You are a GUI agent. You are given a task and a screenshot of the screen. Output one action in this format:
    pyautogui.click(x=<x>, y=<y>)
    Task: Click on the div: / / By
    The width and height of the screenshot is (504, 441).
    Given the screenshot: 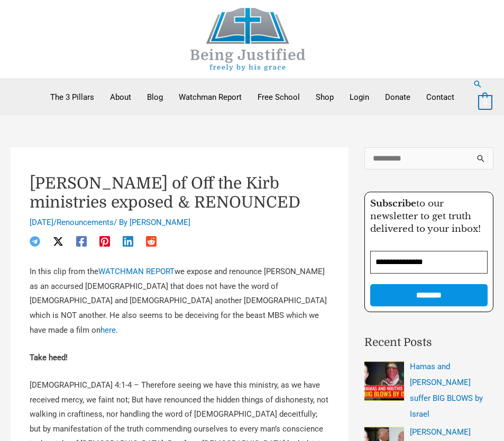 What is the action you would take?
    pyautogui.click(x=179, y=223)
    